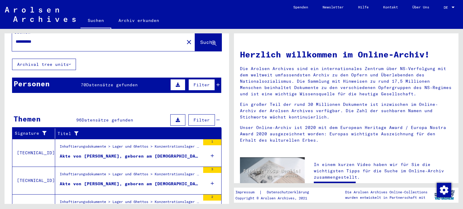  I want to click on p: Die Arolsen Archives sind ein internationales Zentrum über NS-Verfolgung mit dem weltweit umfasse..., so click(346, 81).